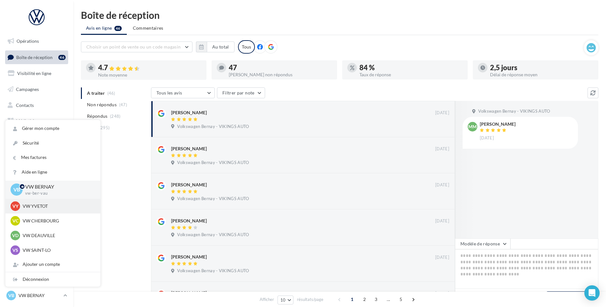  I want to click on span: (248), so click(115, 116).